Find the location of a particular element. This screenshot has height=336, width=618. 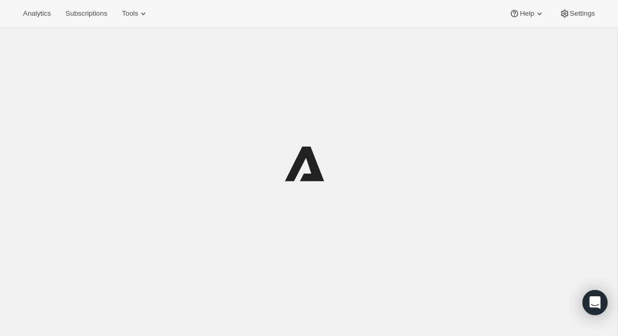

span: Analytics is located at coordinates (37, 14).